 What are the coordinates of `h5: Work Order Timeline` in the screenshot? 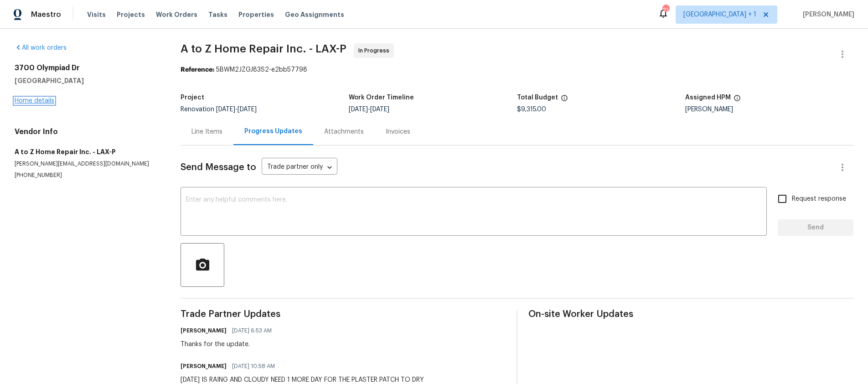 It's located at (381, 98).